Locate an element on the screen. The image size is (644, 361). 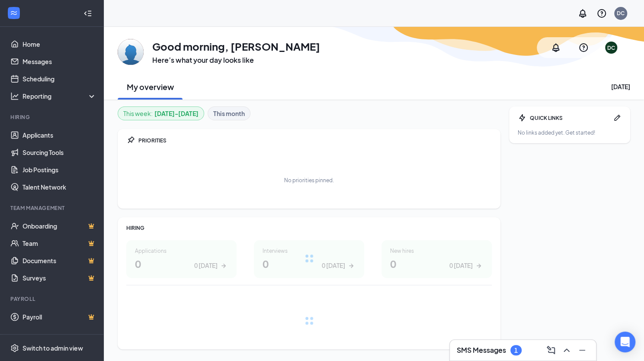
div: 1 is located at coordinates (516, 350).